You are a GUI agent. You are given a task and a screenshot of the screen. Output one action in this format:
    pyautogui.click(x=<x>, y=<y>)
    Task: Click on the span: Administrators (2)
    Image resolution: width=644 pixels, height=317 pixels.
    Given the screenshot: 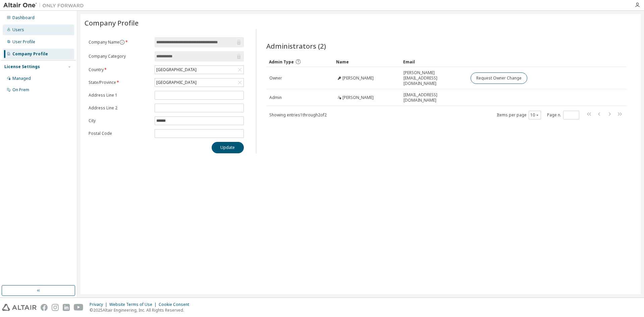 What is the action you would take?
    pyautogui.click(x=296, y=46)
    